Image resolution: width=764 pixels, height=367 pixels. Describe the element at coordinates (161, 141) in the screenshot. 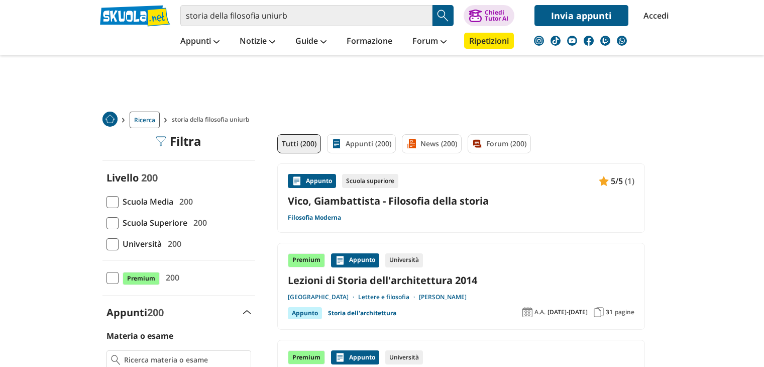

I see `img: Filtra filtri mobile` at that location.